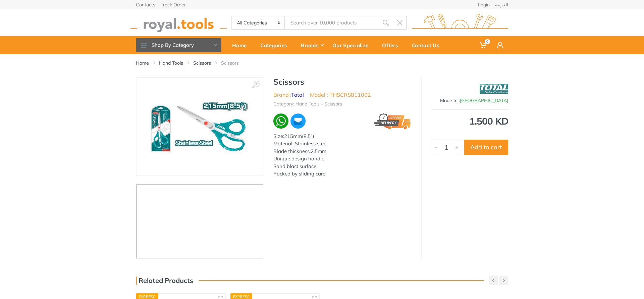 The image size is (644, 299). I want to click on a: Categories, so click(275, 45).